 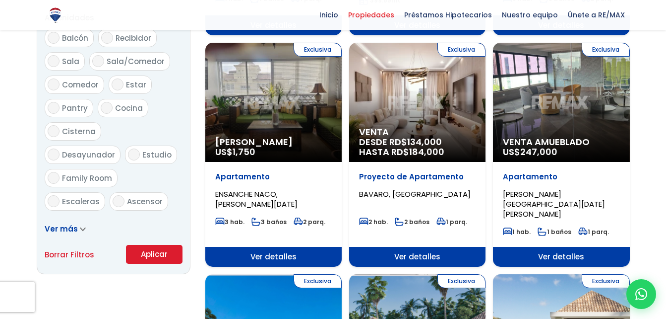 What do you see at coordinates (561, 142) in the screenshot?
I see `span: Venta Amueblado` at bounding box center [561, 142].